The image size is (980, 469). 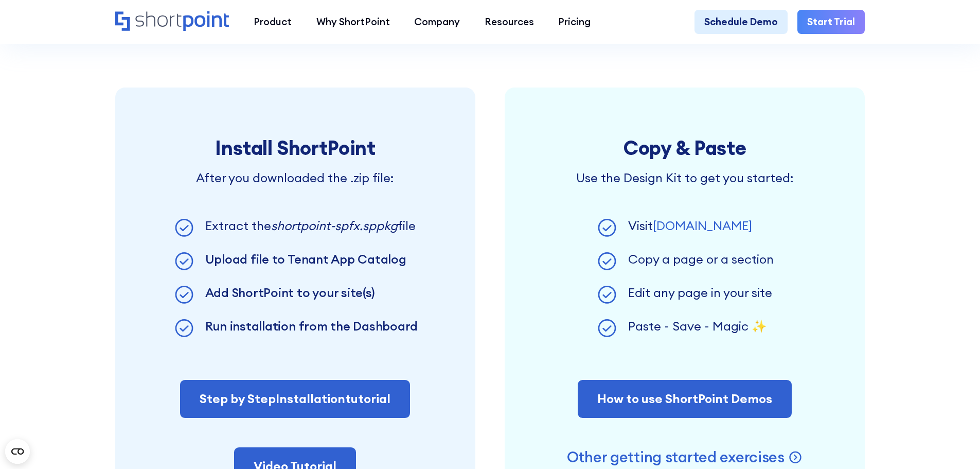 What do you see at coordinates (290, 293) in the screenshot?
I see `a: Add ShortPoint to your site(s)` at bounding box center [290, 293].